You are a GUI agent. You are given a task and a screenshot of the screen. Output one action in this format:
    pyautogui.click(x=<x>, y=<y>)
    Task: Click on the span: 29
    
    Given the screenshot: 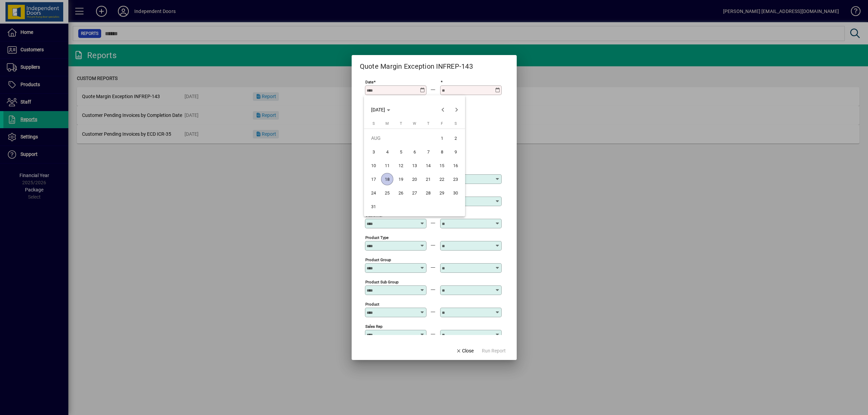 What is the action you would take?
    pyautogui.click(x=442, y=193)
    